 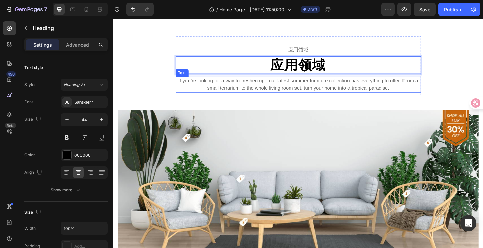 I want to click on div: Sans-serif, so click(x=90, y=102).